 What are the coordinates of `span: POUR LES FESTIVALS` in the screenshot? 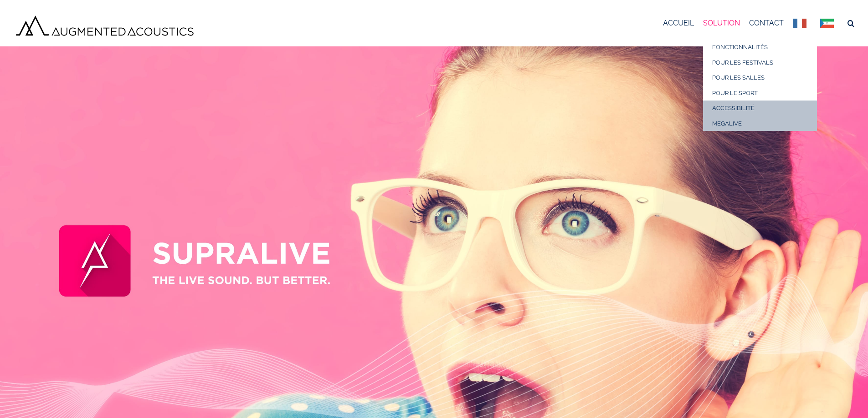 It's located at (743, 62).